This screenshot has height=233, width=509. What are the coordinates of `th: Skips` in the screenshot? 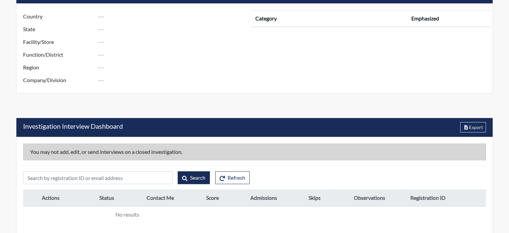 It's located at (314, 198).